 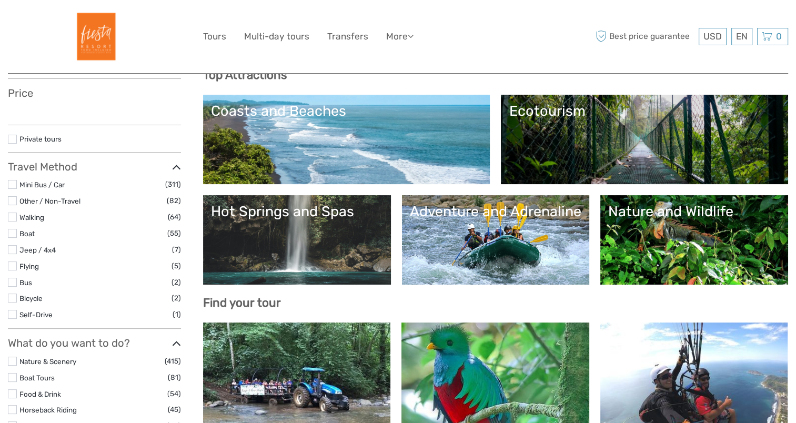 What do you see at coordinates (645, 36) in the screenshot?
I see `span: Best price guarantee` at bounding box center [645, 36].